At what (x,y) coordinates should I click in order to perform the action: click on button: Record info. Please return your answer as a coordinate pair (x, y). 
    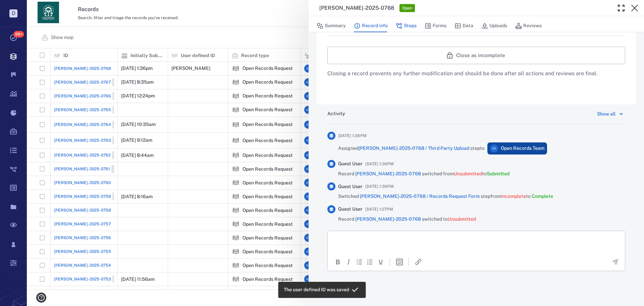
    Looking at the image, I should click on (370, 26).